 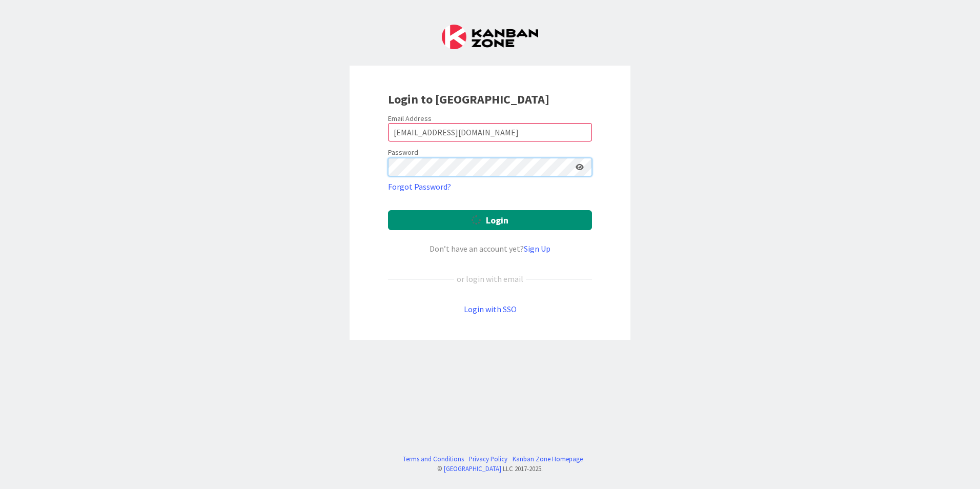 I want to click on div: Don’t have an account yet?, so click(x=490, y=249).